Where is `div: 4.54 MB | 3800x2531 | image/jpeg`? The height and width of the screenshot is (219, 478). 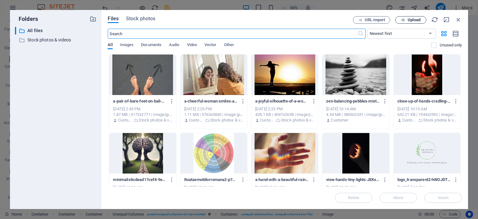
div: 4.54 MB | 3800x2531 | image/jpeg is located at coordinates (356, 114).